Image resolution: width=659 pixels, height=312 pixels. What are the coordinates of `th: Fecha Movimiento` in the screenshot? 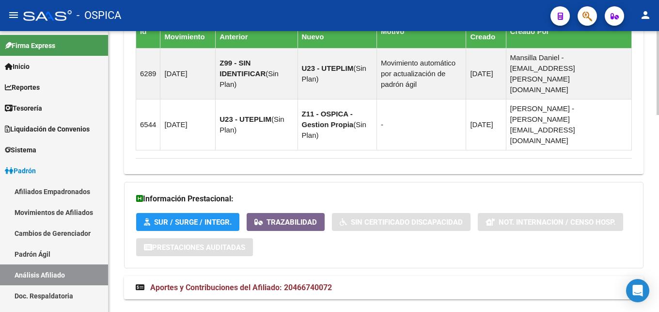 It's located at (188, 31).